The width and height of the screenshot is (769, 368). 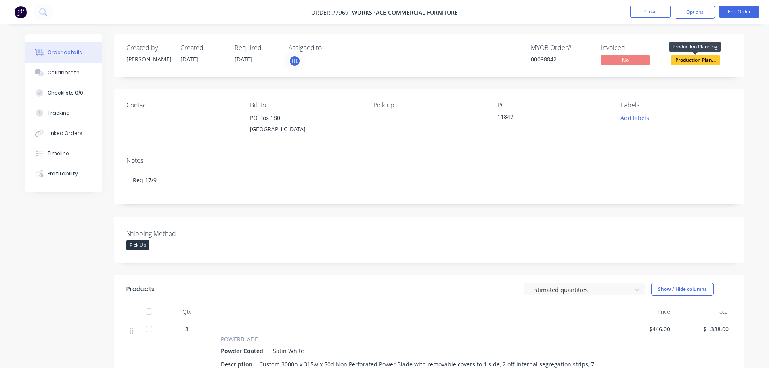 I want to click on div: PO Box 180, so click(x=305, y=118).